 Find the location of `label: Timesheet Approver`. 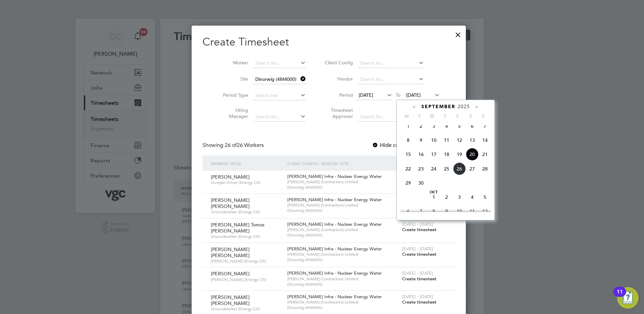

label: Timesheet Approver is located at coordinates (338, 113).